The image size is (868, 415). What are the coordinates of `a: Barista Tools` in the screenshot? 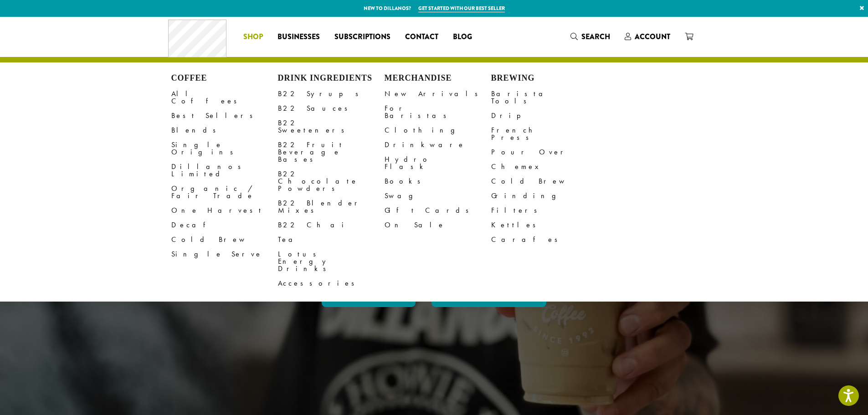 It's located at (545, 98).